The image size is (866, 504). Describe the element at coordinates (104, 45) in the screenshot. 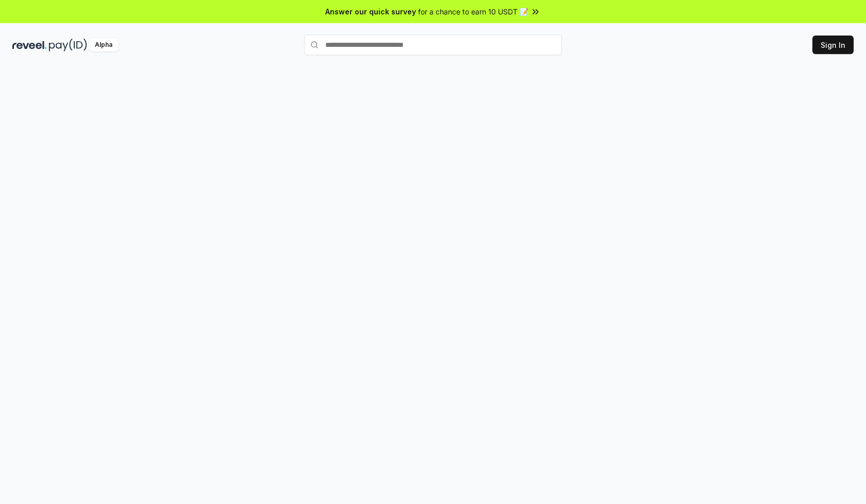

I see `div: Alpha` at that location.